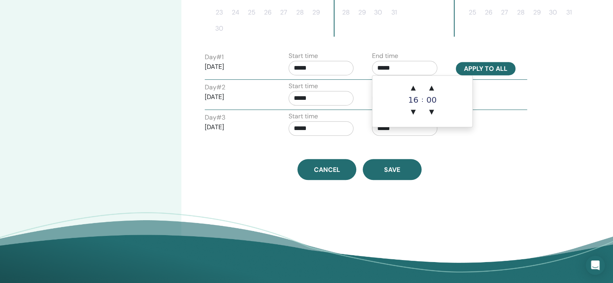  Describe the element at coordinates (215, 87) in the screenshot. I see `label: Day # 2` at that location.